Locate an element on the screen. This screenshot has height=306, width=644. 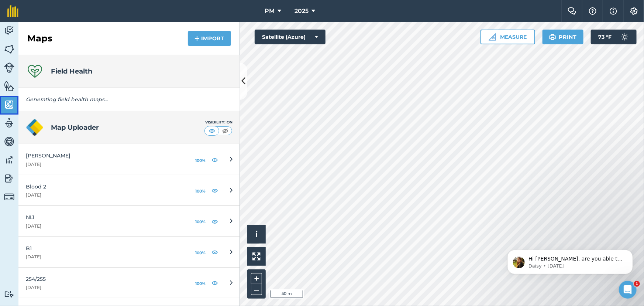
img: Two speech bubbles overlapping with the left bubble in the forefront is located at coordinates (572, 11).